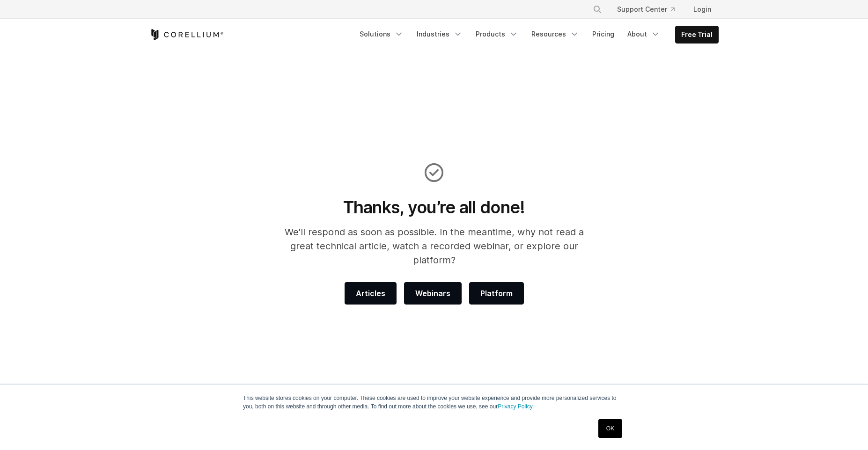 This screenshot has width=868, height=450. What do you see at coordinates (440, 34) in the screenshot?
I see `a: Industries` at bounding box center [440, 34].